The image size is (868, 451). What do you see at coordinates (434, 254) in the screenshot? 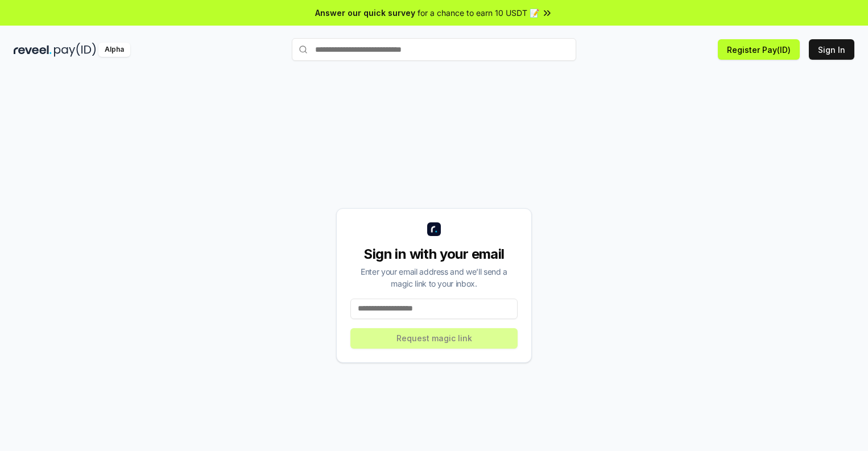
I see `div: Sign in with your email` at bounding box center [434, 254].